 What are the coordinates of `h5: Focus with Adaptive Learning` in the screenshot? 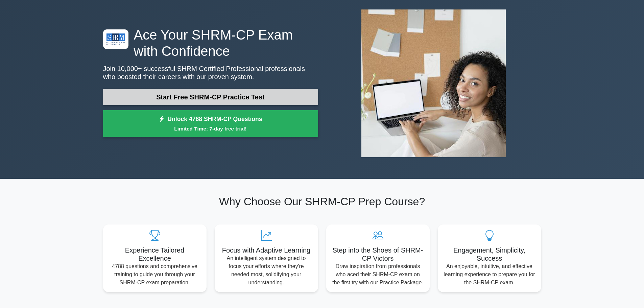 It's located at (267, 250).